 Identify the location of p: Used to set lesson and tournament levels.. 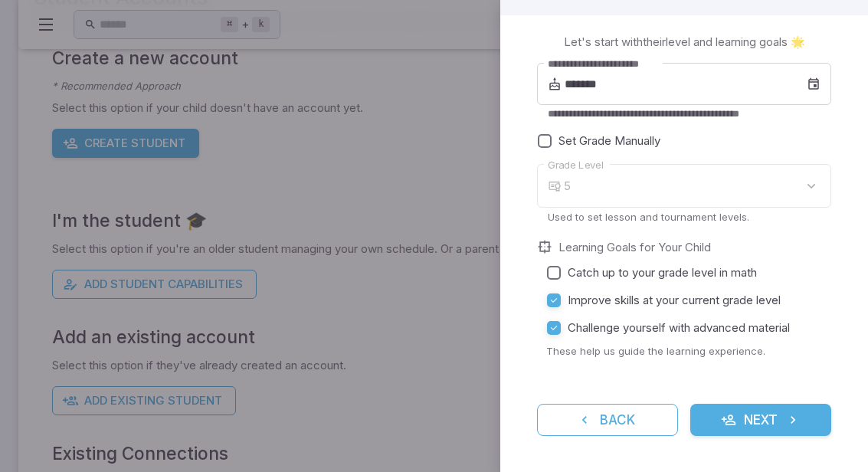
(684, 217).